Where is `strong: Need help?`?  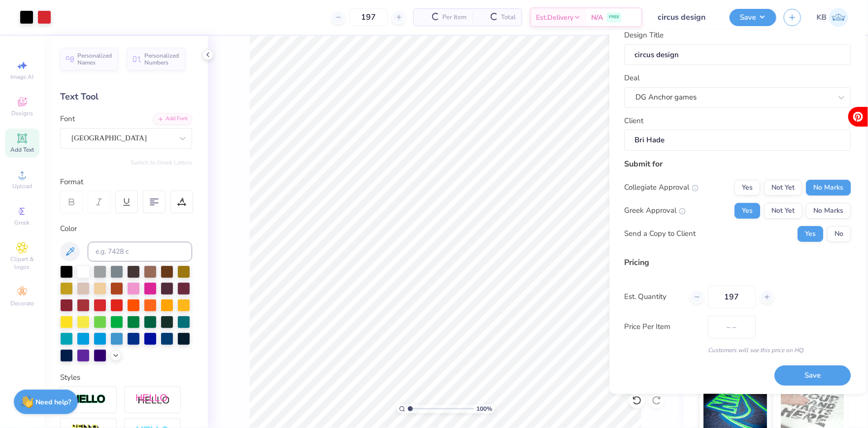 strong: Need help? is located at coordinates (54, 402).